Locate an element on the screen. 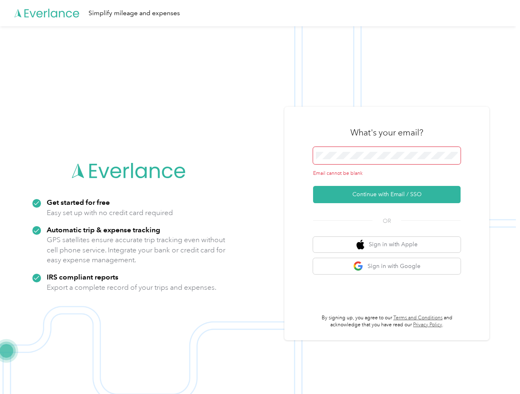 Image resolution: width=520 pixels, height=394 pixels. span: OR is located at coordinates (387, 221).